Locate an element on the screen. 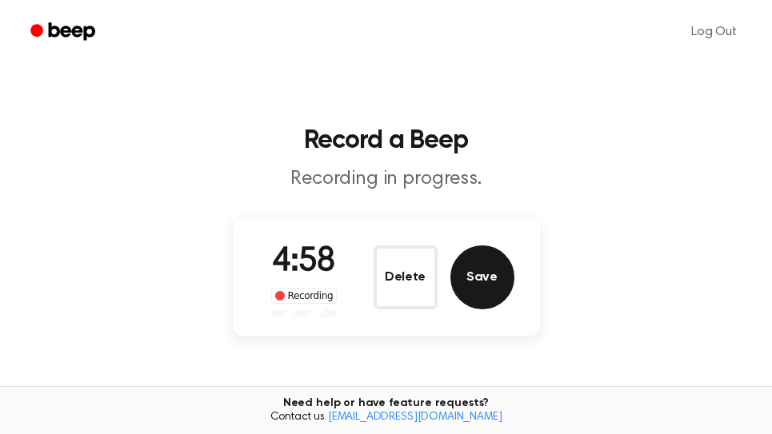 The width and height of the screenshot is (772, 434). span: Contact us is located at coordinates (386, 418).